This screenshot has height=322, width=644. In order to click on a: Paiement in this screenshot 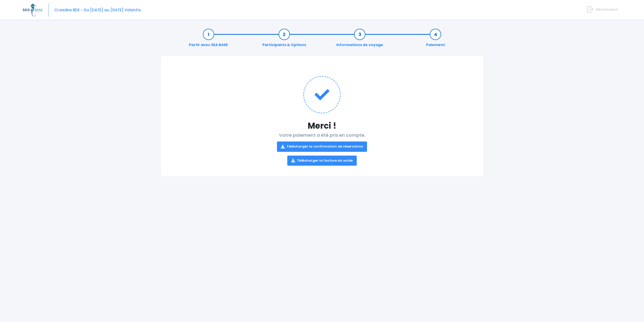, I will do `click(435, 40)`.